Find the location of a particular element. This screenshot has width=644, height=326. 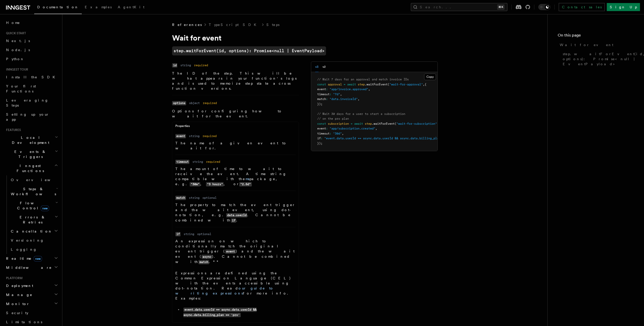

span: "wait-for-approval" is located at coordinates (406, 84).